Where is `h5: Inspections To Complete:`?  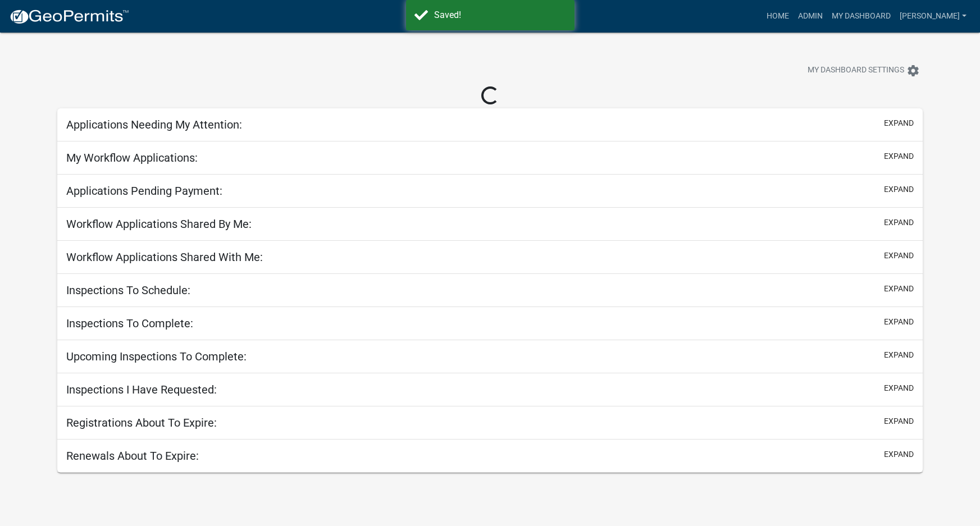 h5: Inspections To Complete: is located at coordinates (130, 323).